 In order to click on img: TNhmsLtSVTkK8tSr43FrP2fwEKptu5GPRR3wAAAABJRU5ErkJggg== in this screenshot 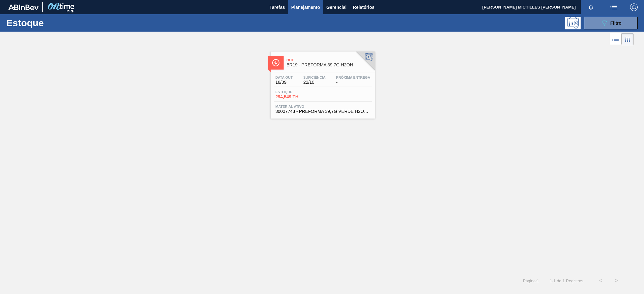, I will do `click(23, 7)`.